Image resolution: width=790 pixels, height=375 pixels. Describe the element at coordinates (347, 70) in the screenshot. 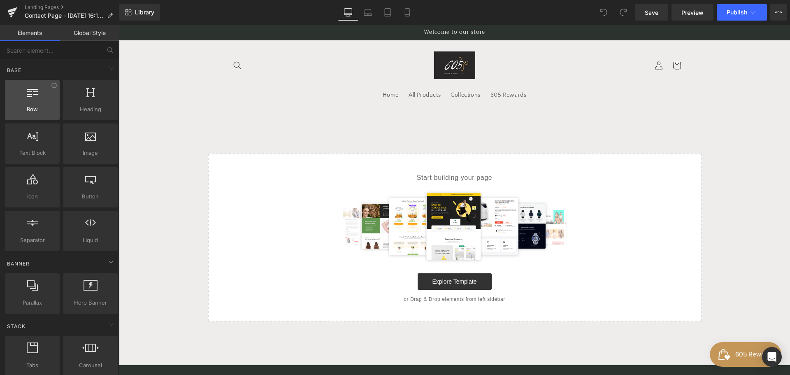

I see `span: Collections` at that location.